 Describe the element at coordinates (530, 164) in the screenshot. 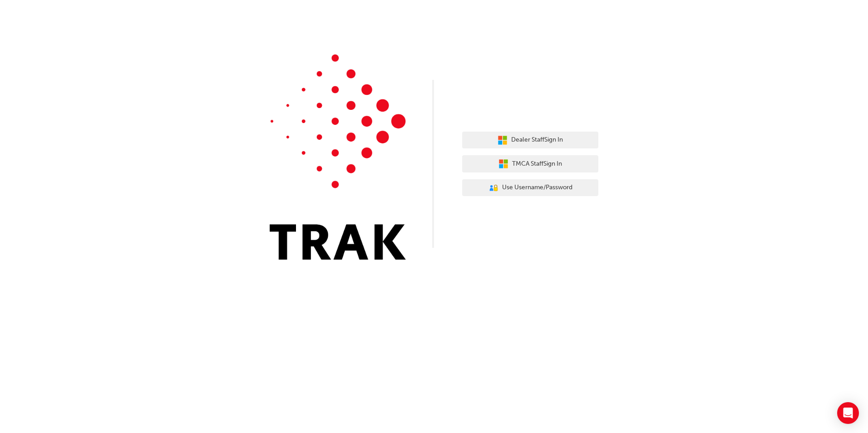

I see `button: TMCA StaffSign In` at that location.